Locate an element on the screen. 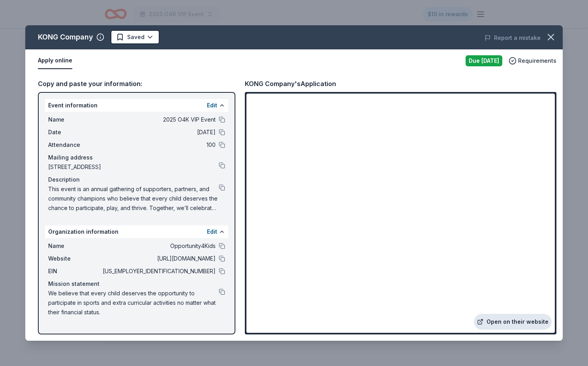  span: Attendance is located at coordinates (75, 145).